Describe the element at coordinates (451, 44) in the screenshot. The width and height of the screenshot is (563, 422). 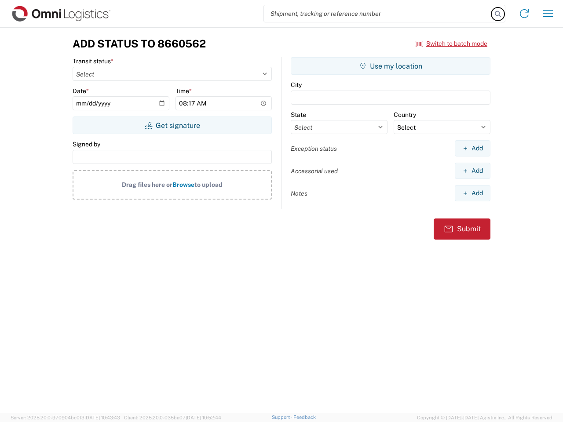
I see `button: Switch to batch mode` at that location.